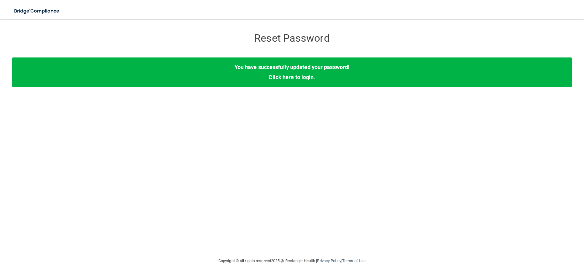 Image resolution: width=584 pixels, height=277 pixels. Describe the element at coordinates (292, 261) in the screenshot. I see `div: Copyright © All rights reserved 2025 @ Rectangle Health | |` at that location.